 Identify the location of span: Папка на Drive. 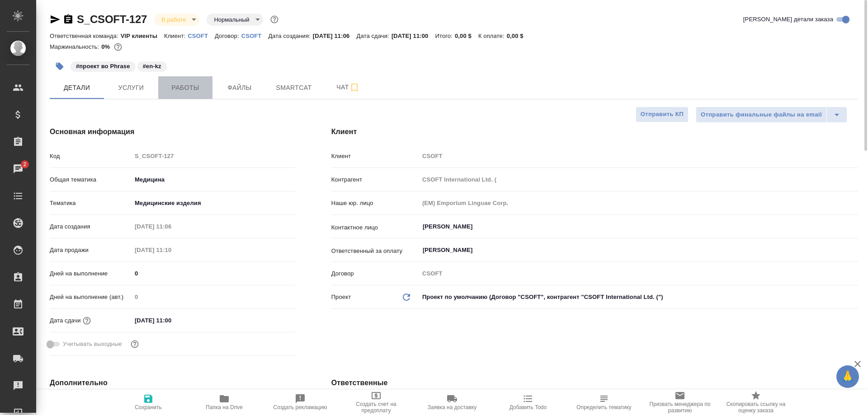
(224, 408).